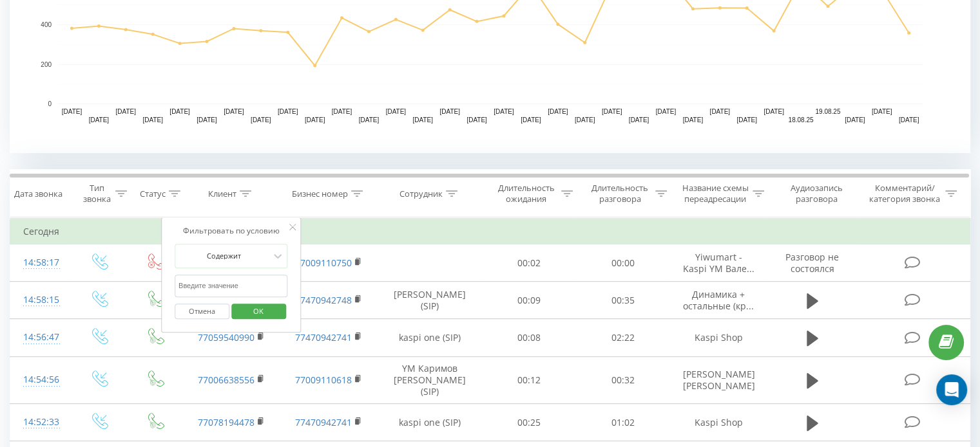 The image size is (980, 447). I want to click on td: 00:09, so click(529, 301).